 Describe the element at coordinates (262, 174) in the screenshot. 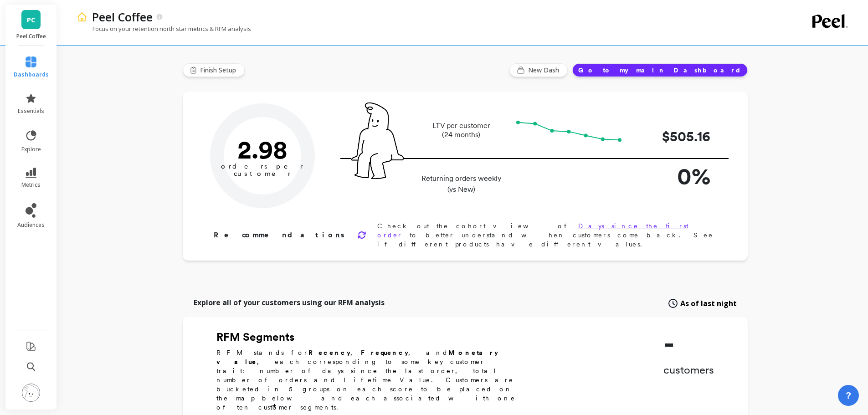

I see `tspan: customer` at that location.